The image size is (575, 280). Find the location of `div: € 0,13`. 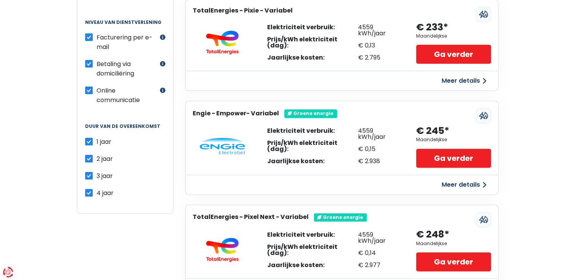

div: € 0,13 is located at coordinates (379, 46).